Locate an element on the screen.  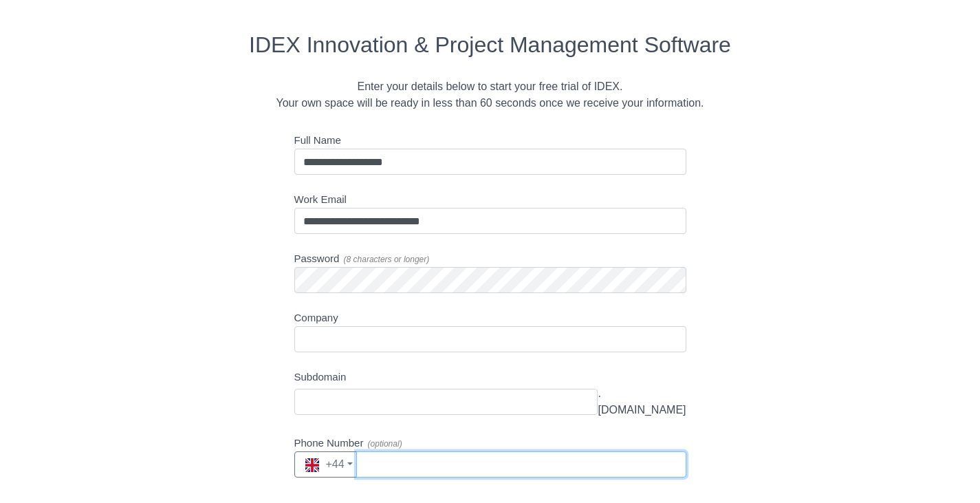
label: Company is located at coordinates (316, 318).